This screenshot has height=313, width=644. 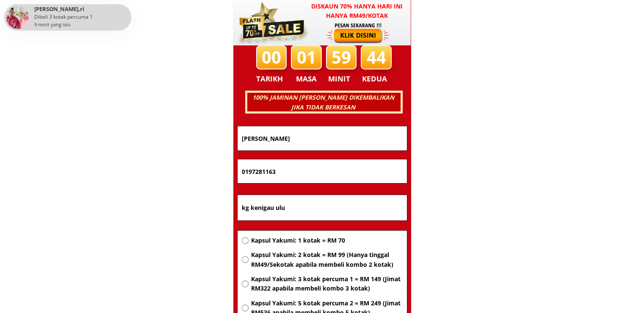 What do you see at coordinates (327, 259) in the screenshot?
I see `span: Kapsul Yakumi: 2 kotak = RM 99 (Hanya tinggal RM49/Sekotak apabila membeli kombo 2 kotak)` at bounding box center [327, 259].